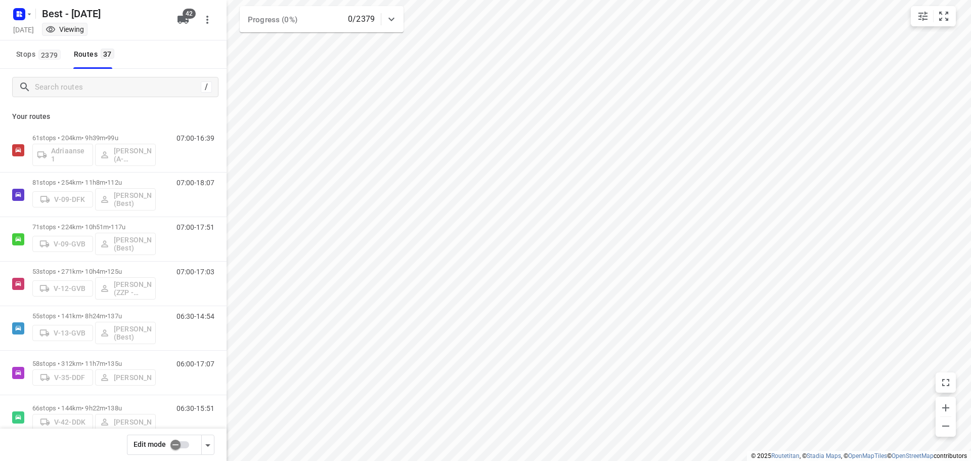 Image resolution: width=971 pixels, height=461 pixels. What do you see at coordinates (195, 227) in the screenshot?
I see `p: 07:00-17:51` at bounding box center [195, 227].